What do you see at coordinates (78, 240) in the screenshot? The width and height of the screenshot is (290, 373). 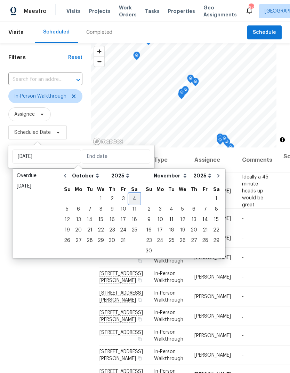 I see `div: Mon Oct 27 2025` at bounding box center [78, 240].